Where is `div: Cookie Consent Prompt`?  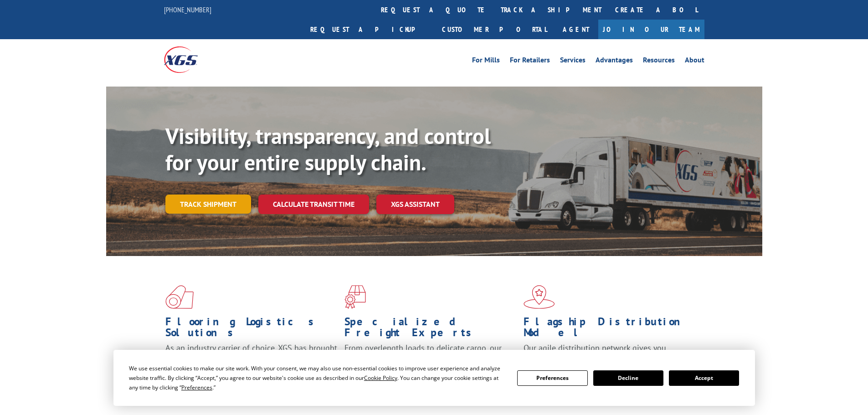 div: Cookie Consent Prompt is located at coordinates (434, 378).